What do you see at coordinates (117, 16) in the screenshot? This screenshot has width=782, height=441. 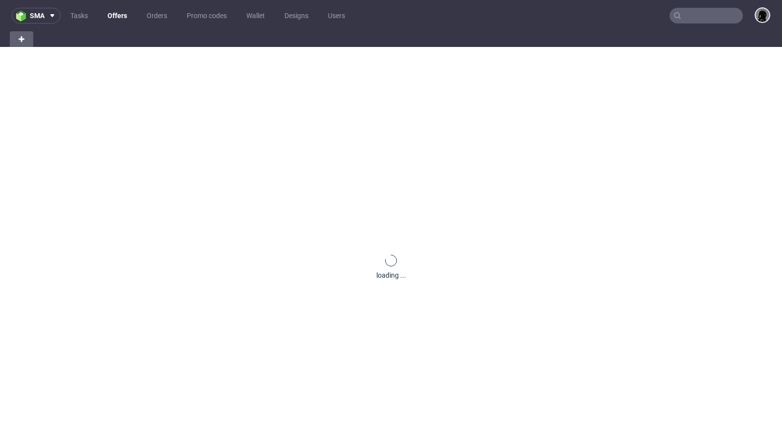 I see `a: Offers` at bounding box center [117, 16].